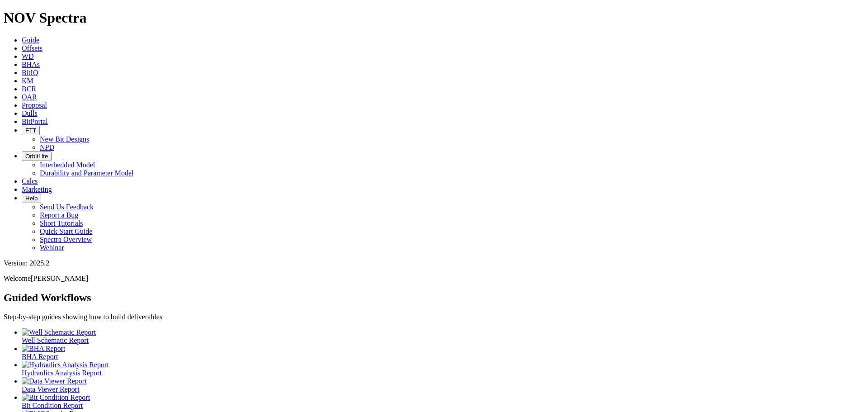  Describe the element at coordinates (29, 88) in the screenshot. I see `a: BCR` at that location.